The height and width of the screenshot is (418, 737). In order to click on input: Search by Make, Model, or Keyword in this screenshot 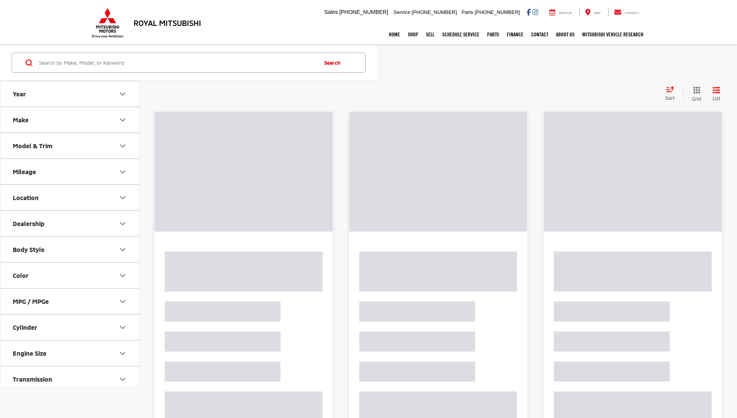, I will do `click(178, 63)`.